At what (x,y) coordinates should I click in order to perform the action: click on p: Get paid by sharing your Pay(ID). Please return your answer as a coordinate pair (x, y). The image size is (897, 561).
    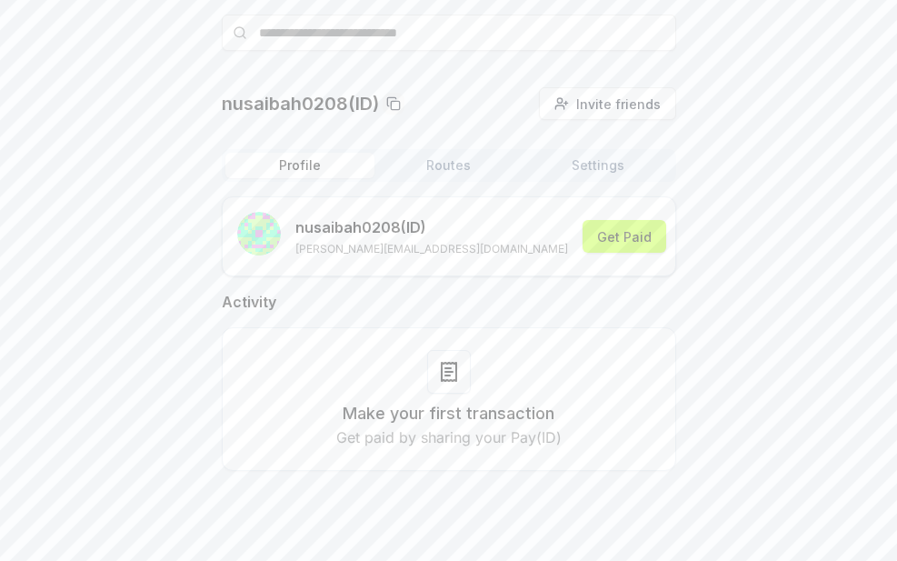
    Looking at the image, I should click on (449, 437).